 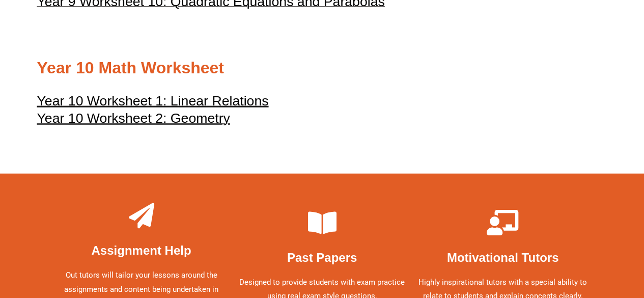 I want to click on b: Motivational Tutors, so click(x=503, y=257).